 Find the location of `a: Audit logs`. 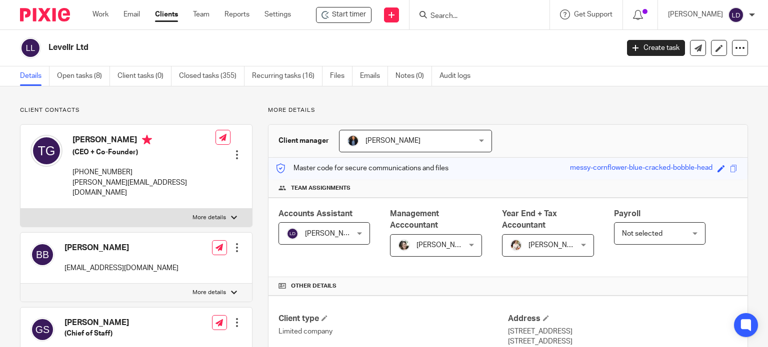

a: Audit logs is located at coordinates (458, 76).